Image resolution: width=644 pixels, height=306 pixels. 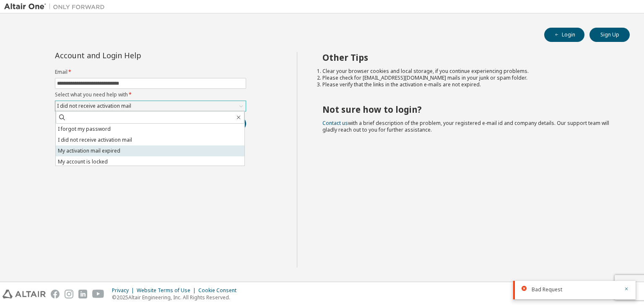 I want to click on span: with a brief description of the problem, your registered e-mail id and company details. Our suppo..., so click(x=466, y=126).